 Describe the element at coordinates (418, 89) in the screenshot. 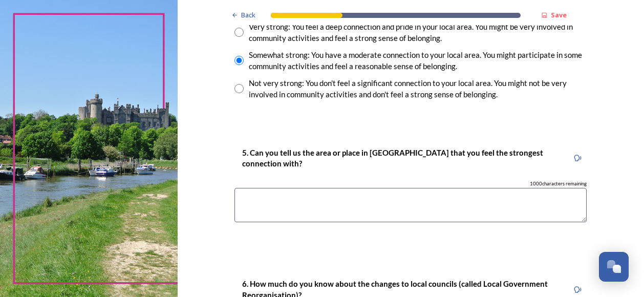

I see `div: Not very strong: You don't feel a significant connection to your local area. You might not be ver...` at that location.